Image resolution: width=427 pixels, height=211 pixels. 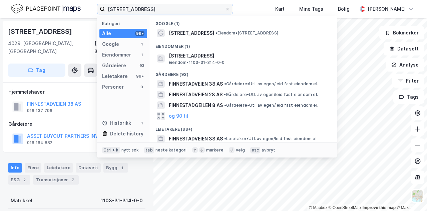 What do you see at coordinates (268, 150) in the screenshot?
I see `div: avbryt` at bounding box center [268, 150].